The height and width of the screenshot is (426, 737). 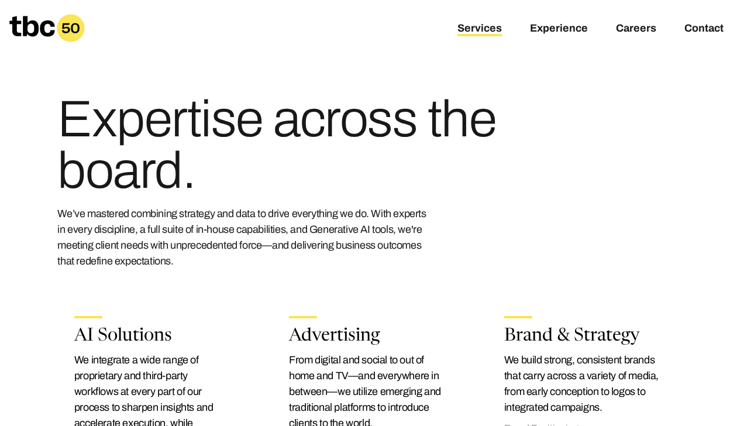 What do you see at coordinates (282, 145) in the screenshot?
I see `h1: Expertise across the board.` at bounding box center [282, 145].